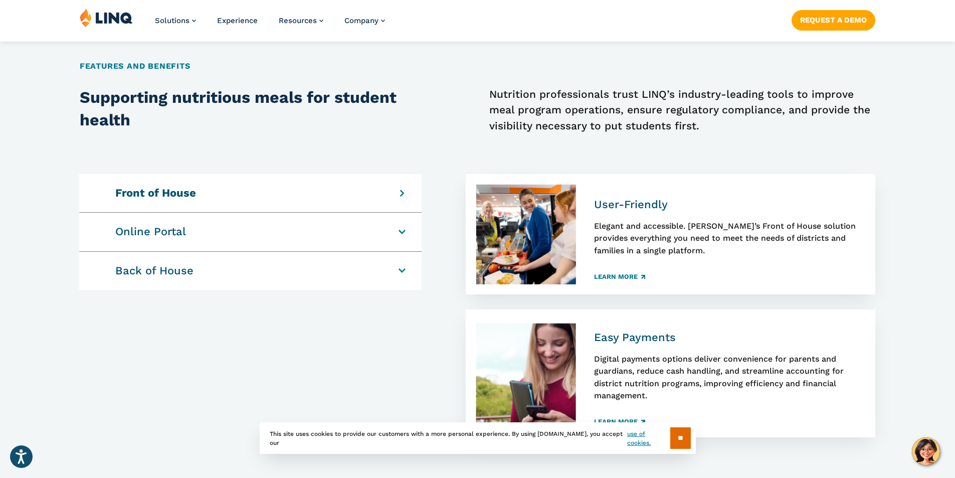  I want to click on span: D, so click(597, 358).